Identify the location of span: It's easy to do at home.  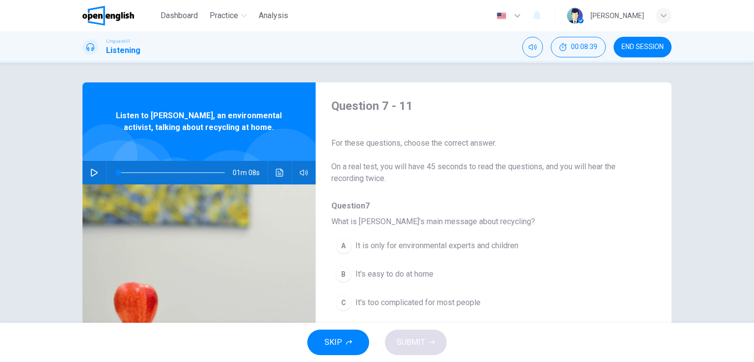
(394, 274).